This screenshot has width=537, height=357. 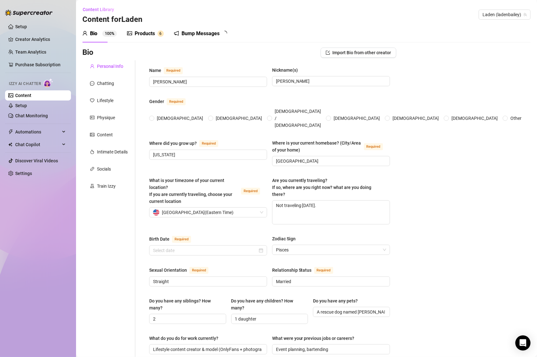 What do you see at coordinates (29, 13) in the screenshot?
I see `img: logo-BBDzfeDw.svg` at bounding box center [29, 13].